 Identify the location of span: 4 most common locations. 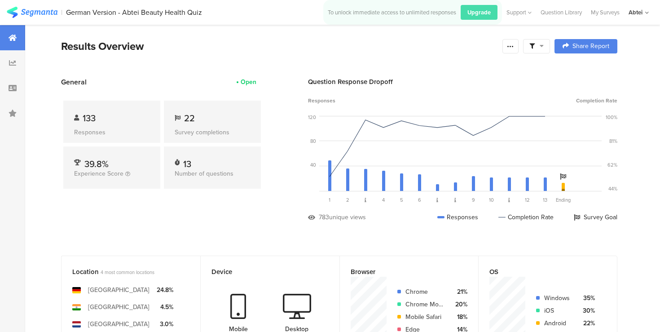
(128, 272).